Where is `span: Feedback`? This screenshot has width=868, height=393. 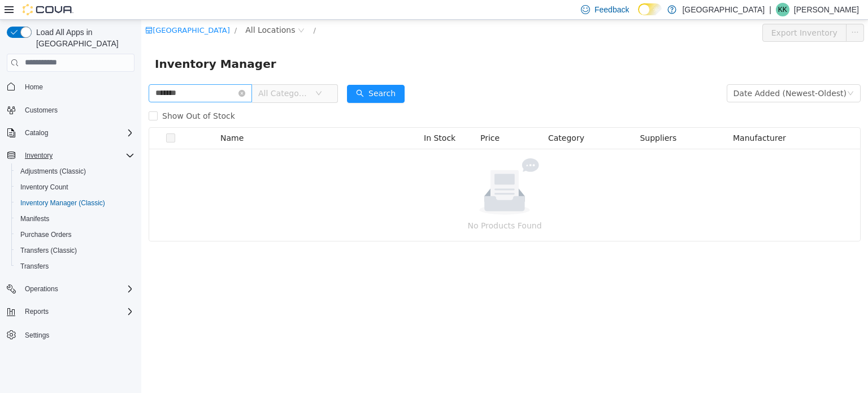 span: Feedback is located at coordinates (611, 10).